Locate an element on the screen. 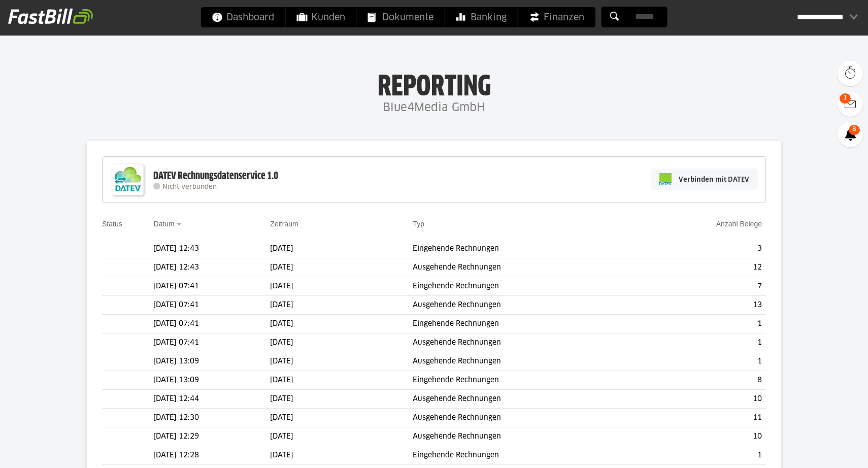 The image size is (868, 468). td: 11 is located at coordinates (702, 418).